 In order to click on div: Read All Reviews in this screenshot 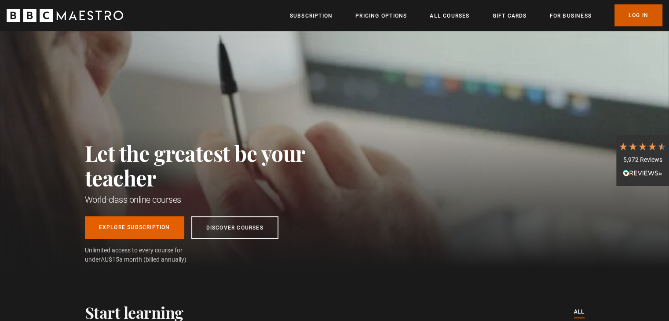, I will do `click(643, 174)`.